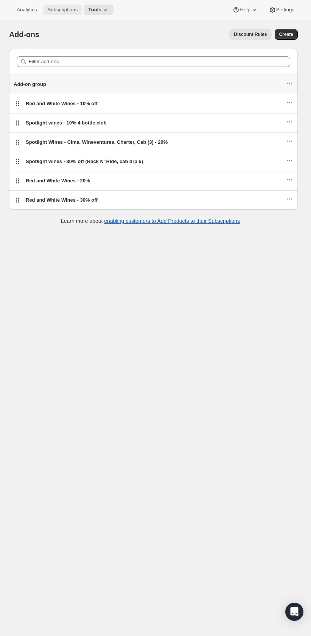  Describe the element at coordinates (159, 62) in the screenshot. I see `input: Filter add-ons` at that location.